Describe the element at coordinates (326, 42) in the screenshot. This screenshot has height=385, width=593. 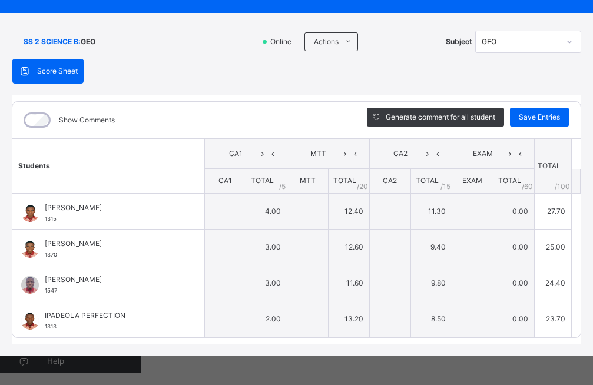
I see `span: Actions` at that location.